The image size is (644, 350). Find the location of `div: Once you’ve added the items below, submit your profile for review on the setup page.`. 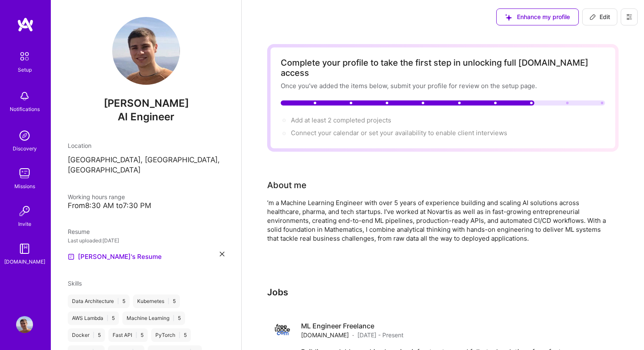

div: Once you’ve added the items below, submit your profile for review on the setup page. is located at coordinates (443, 86).